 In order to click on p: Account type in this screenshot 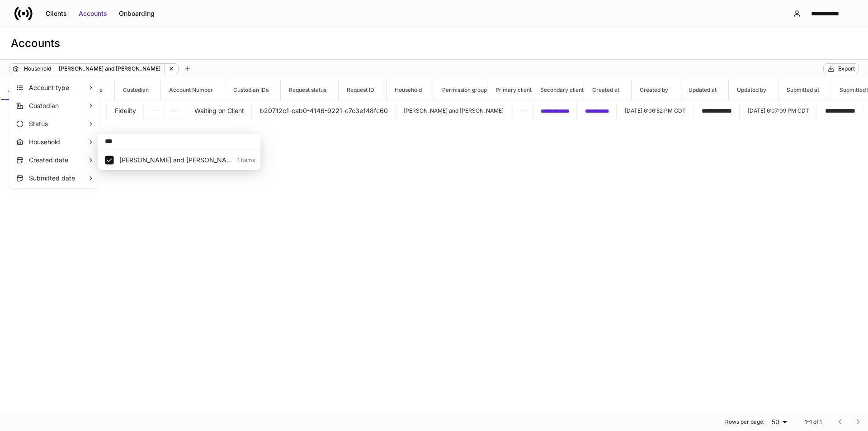, I will do `click(58, 88)`.